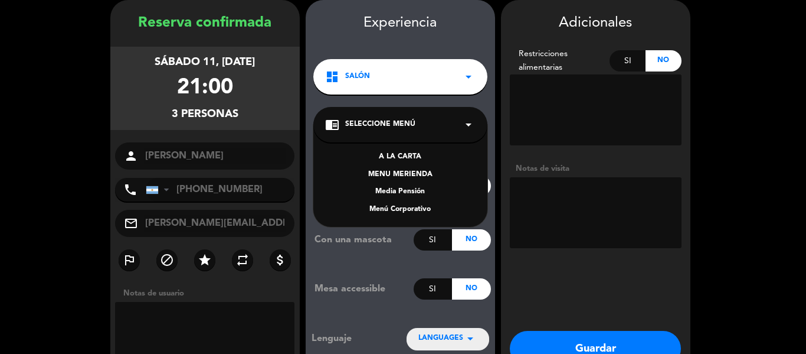 This screenshot has height=354, width=806. Describe the element at coordinates (596, 23) in the screenshot. I see `div: Adicionales` at that location.